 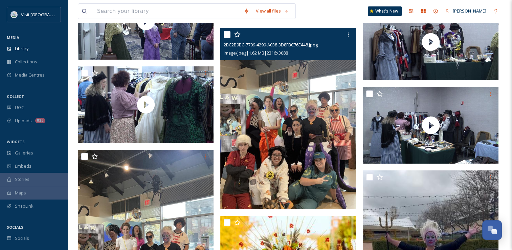 I want to click on span: 2BC2B9BC-7709-4299-A038-3D8FBC76E448.jpeg, so click(x=271, y=45).